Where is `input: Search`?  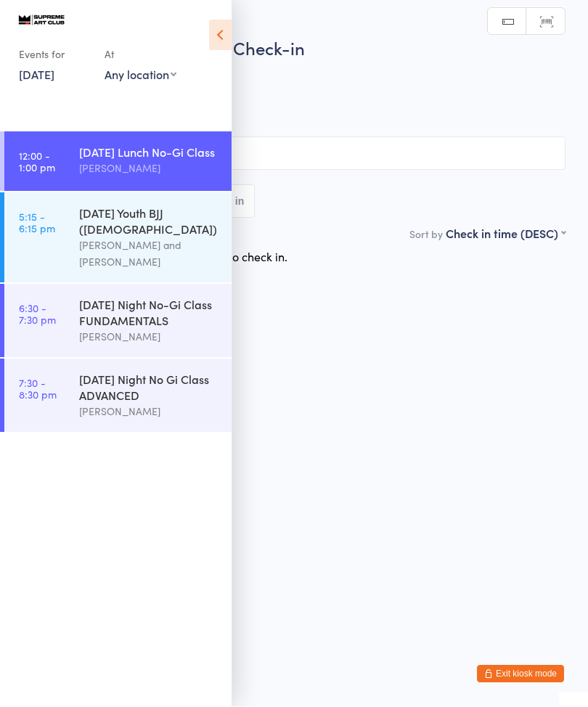 input: Search is located at coordinates (294, 154).